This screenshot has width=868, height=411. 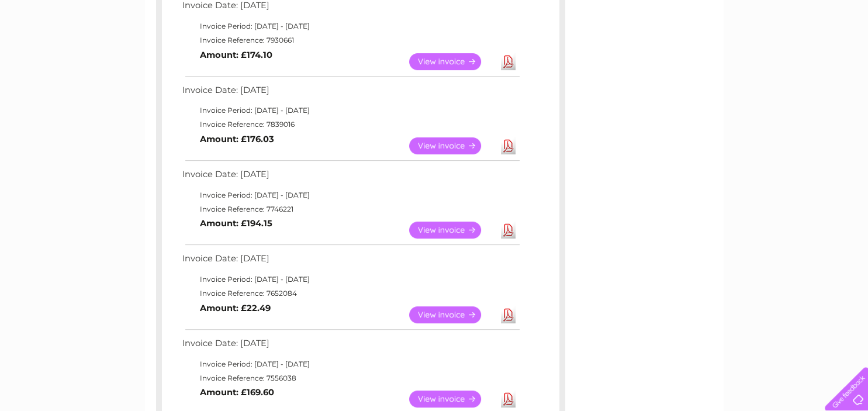 What do you see at coordinates (704, 54) in the screenshot?
I see `a: Energy` at bounding box center [704, 54].